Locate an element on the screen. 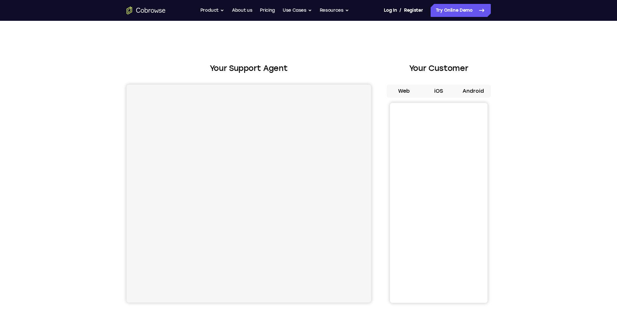 The width and height of the screenshot is (617, 313). button: Use Cases is located at coordinates (297, 10).